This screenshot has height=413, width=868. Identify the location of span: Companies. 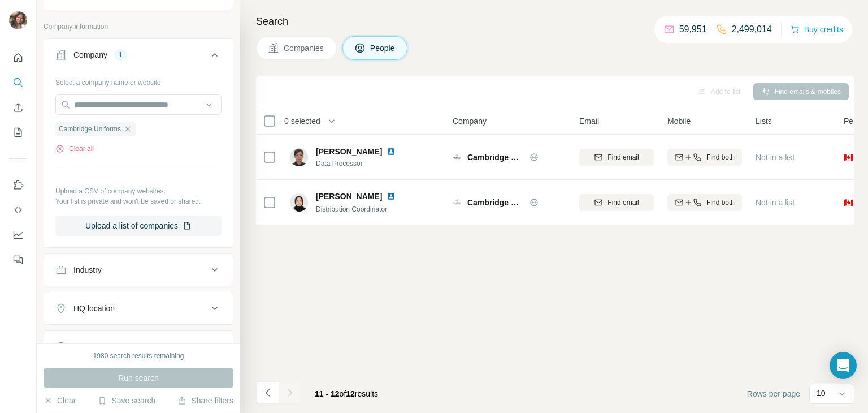
(304, 48).